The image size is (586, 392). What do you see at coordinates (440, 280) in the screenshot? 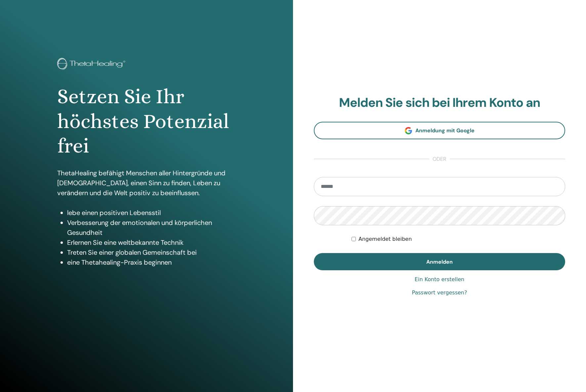
I see `a: Ein Konto erstellen` at bounding box center [440, 280].